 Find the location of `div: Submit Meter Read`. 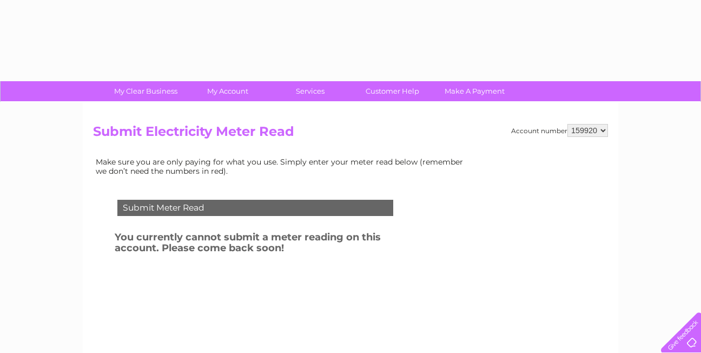

div: Submit Meter Read is located at coordinates (255, 208).